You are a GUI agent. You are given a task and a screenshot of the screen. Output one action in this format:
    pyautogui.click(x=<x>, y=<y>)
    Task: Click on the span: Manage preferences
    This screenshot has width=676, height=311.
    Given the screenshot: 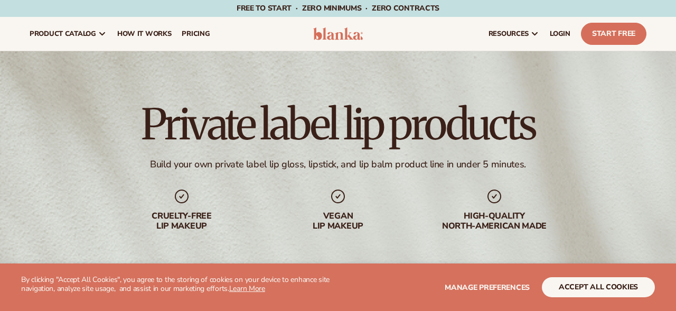 What is the action you would take?
    pyautogui.click(x=487, y=287)
    